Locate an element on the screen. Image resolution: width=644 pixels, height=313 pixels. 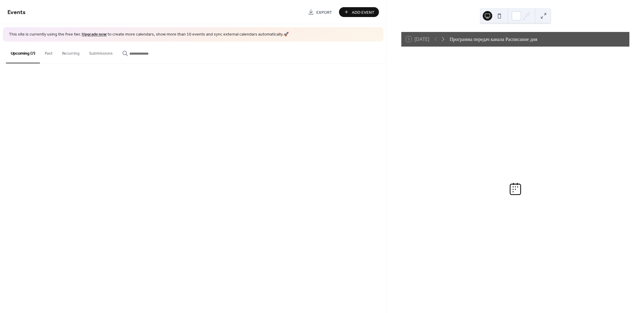
div: Программа передач канала Расписание дня is located at coordinates (493, 39).